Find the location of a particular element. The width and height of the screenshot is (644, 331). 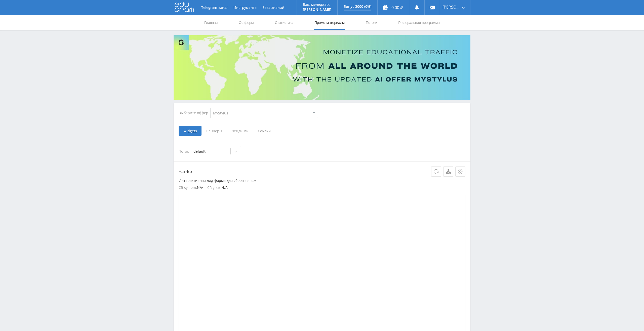

p: Ваш менеджер: is located at coordinates (317, 4).